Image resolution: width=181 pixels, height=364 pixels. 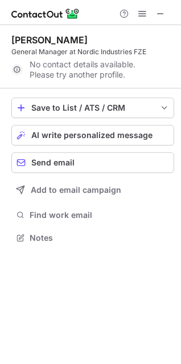 I want to click on button: Send email, so click(x=93, y=162).